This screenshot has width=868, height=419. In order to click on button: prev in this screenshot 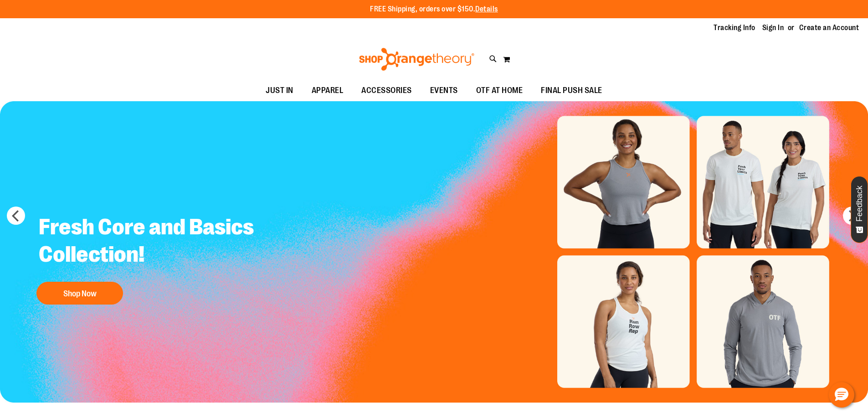, I will do `click(16, 216)`.